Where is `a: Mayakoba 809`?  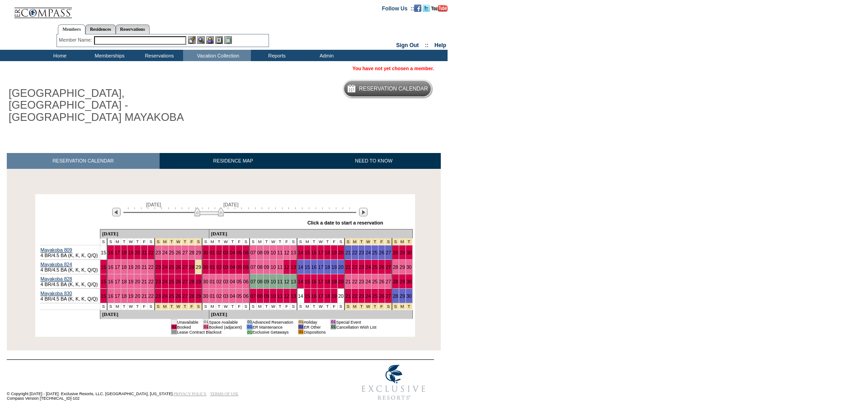
a: Mayakoba 809 is located at coordinates (56, 250).